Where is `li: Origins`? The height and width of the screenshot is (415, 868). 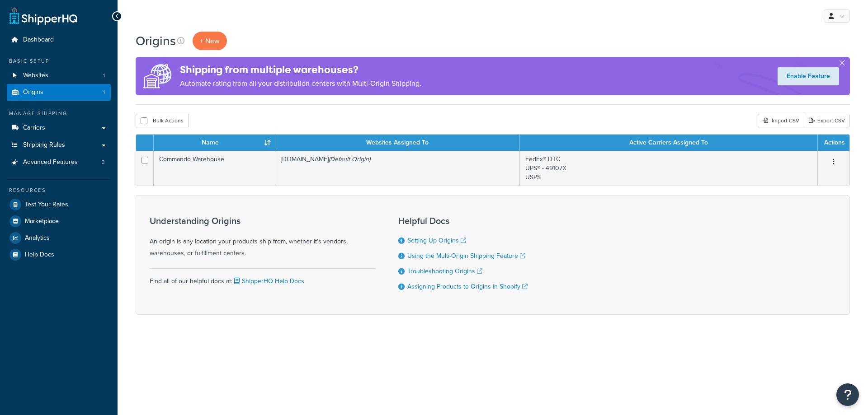
li: Origins is located at coordinates (59, 92).